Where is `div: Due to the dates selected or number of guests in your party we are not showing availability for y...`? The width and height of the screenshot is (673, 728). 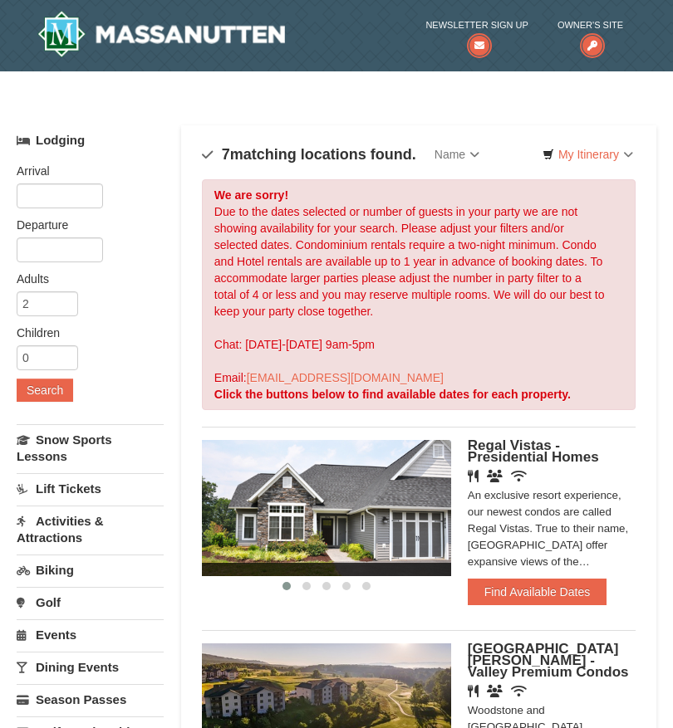
div: Due to the dates selected or number of guests in your party we are not showing availability for y... is located at coordinates (419, 295).